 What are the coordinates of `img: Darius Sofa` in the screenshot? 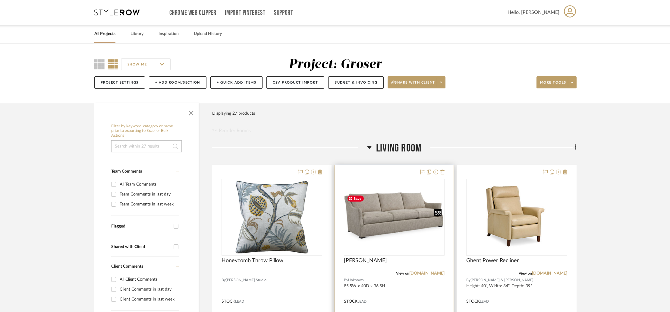 It's located at (394, 217).